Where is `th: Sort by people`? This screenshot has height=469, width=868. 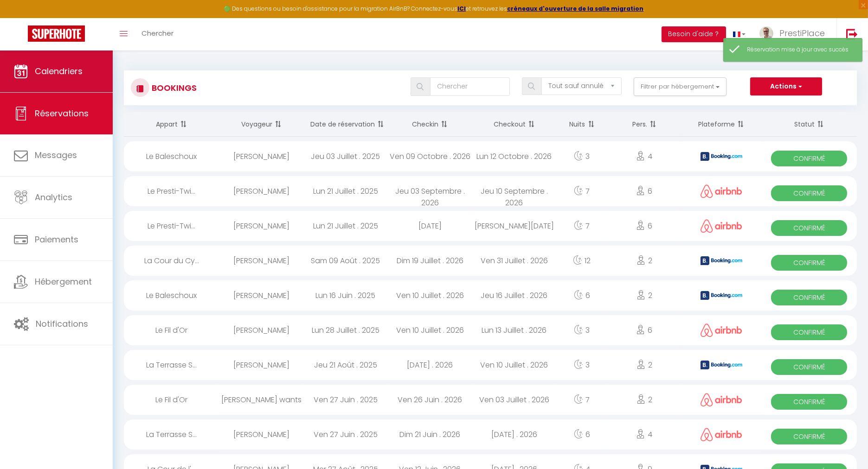
th: Sort by people is located at coordinates (644, 124).